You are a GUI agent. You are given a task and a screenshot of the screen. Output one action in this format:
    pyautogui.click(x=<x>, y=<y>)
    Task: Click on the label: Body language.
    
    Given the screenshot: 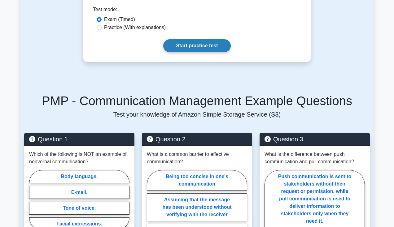 What is the action you would take?
    pyautogui.click(x=79, y=177)
    